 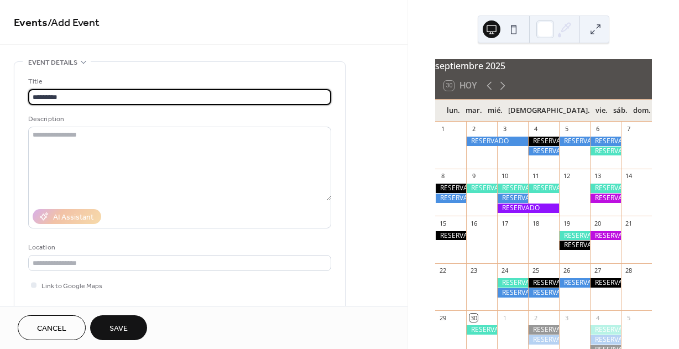 What do you see at coordinates (473, 176) in the screenshot?
I see `div: 9` at bounding box center [473, 176].